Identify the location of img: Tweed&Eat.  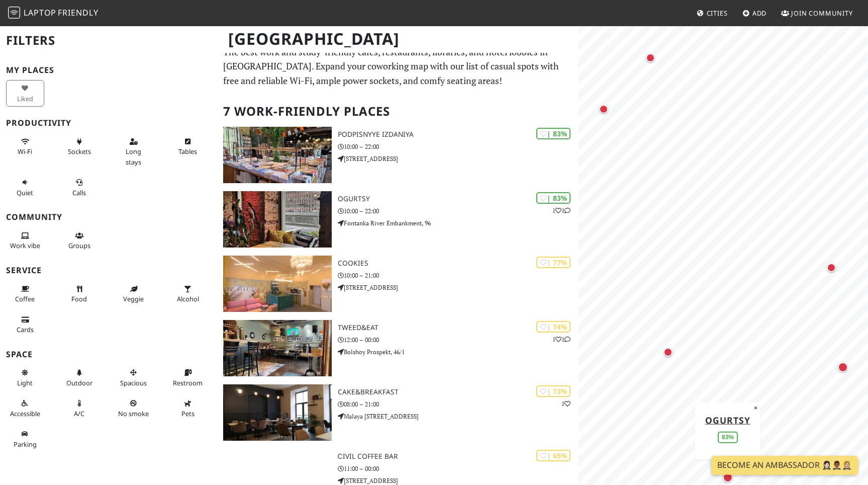
(278, 348).